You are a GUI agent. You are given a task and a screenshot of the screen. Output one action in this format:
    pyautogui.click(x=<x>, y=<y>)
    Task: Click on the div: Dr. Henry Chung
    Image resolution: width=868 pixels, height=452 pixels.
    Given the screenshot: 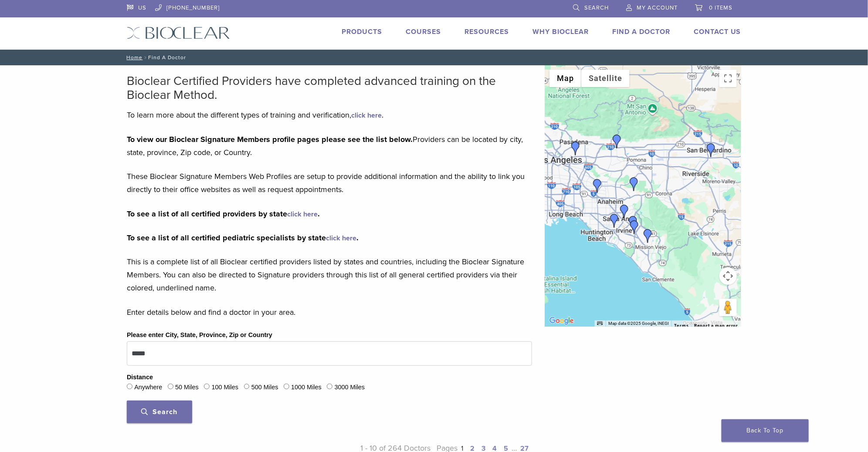 What is the action you would take?
    pyautogui.click(x=597, y=186)
    